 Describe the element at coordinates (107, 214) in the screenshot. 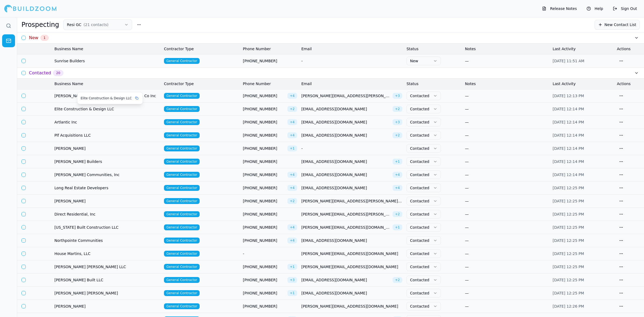

I see `span: Direct Residential, Inc` at that location.